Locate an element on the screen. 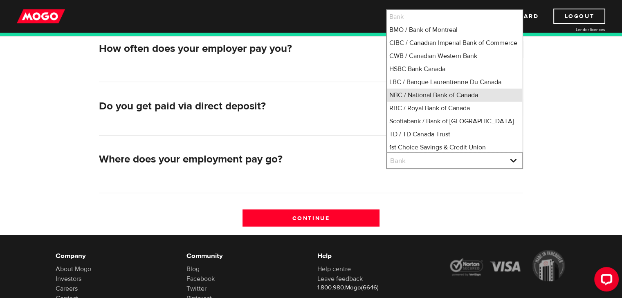 The image size is (622, 298). li: RBC / Royal Bank of Canada is located at coordinates (454, 108).